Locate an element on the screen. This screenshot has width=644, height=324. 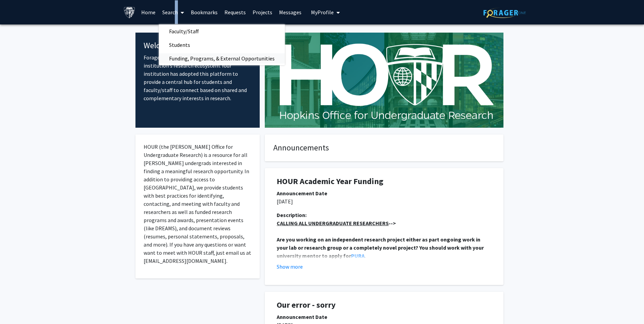
span: Faculty/Staff is located at coordinates (183, 31).